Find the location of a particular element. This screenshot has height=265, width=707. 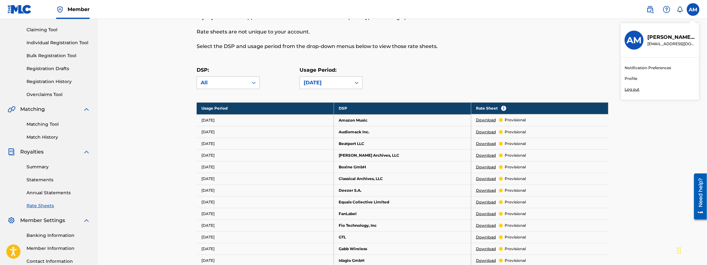

span: Member Settings is located at coordinates (43, 220).